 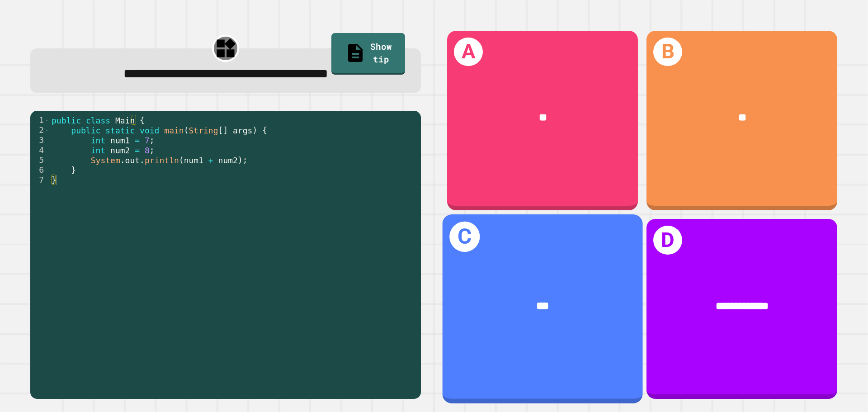 What do you see at coordinates (40, 180) in the screenshot?
I see `div: 7` at bounding box center [40, 180].